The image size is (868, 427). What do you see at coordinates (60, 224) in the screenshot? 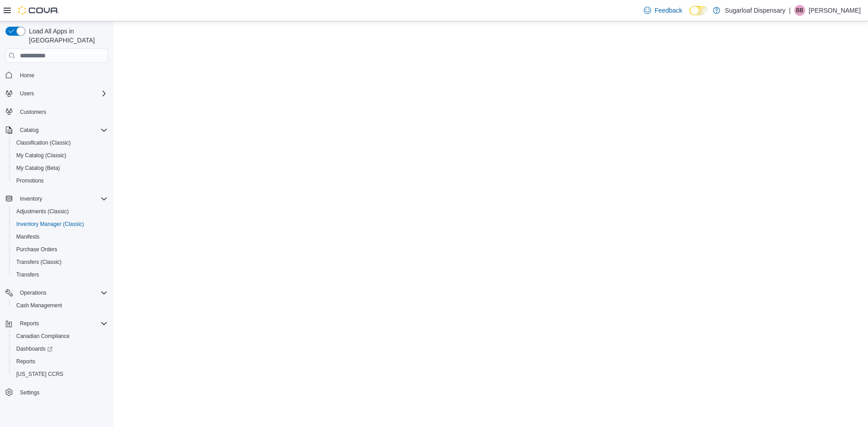
I see `button: Inventory Manager (Classic)` at bounding box center [60, 224].